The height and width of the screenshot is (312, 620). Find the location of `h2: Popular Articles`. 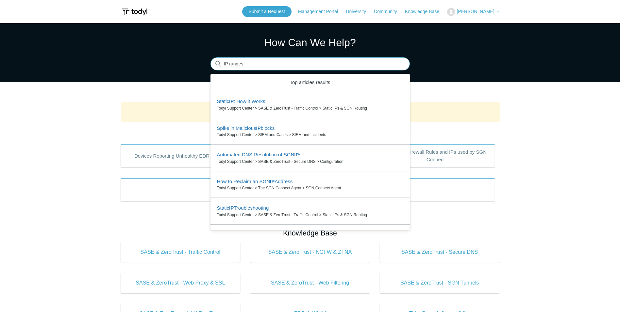

h2: Popular Articles is located at coordinates (310, 132).